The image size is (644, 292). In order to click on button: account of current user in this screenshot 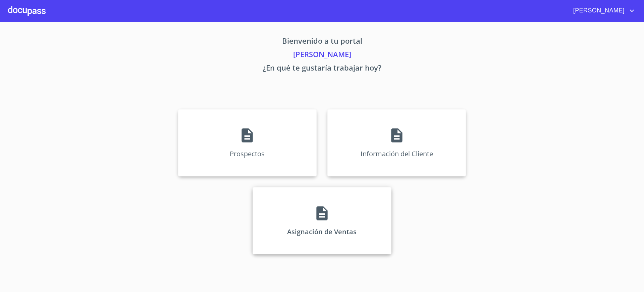, I will do `click(602, 11)`.